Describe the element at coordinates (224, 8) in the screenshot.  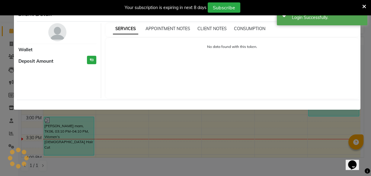
I see `button: Subscribe` at that location.